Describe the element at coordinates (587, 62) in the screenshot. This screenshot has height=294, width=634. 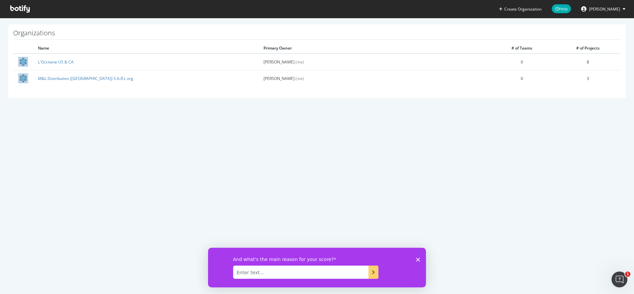
I see `td: 8` at that location.